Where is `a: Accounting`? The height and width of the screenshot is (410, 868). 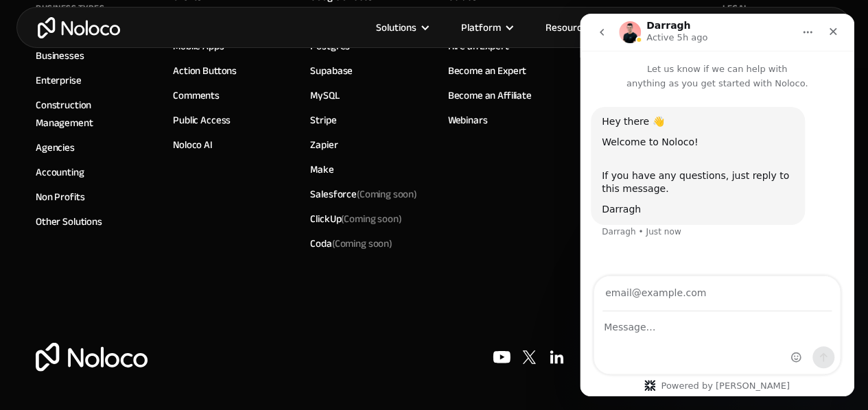
a: Accounting is located at coordinates (60, 172).